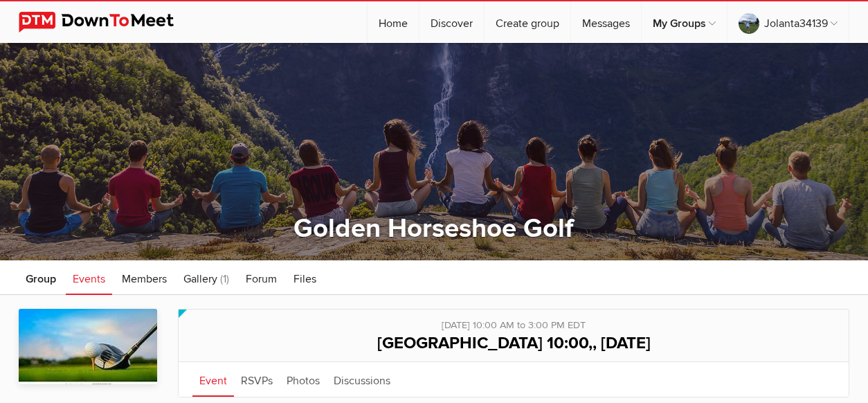  I want to click on a: Forum, so click(261, 278).